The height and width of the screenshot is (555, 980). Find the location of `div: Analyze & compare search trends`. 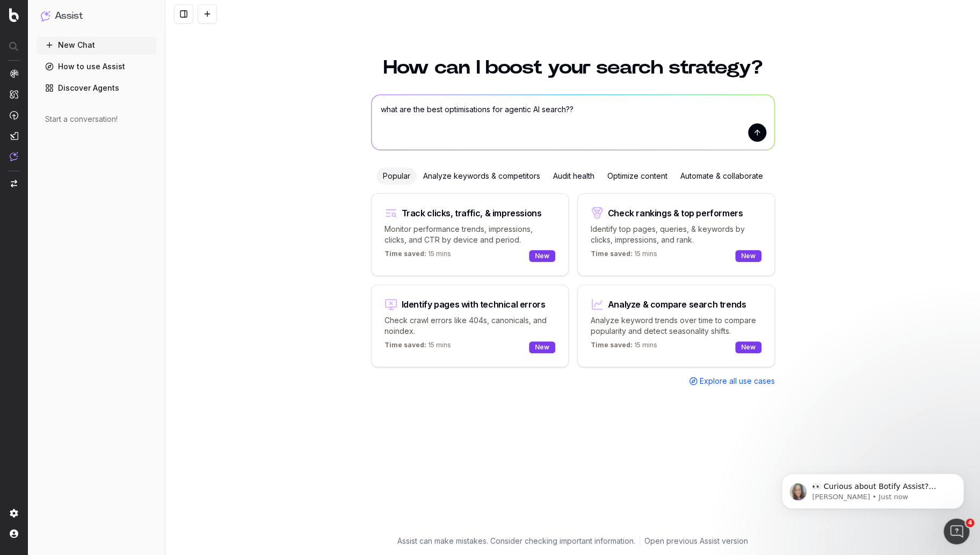

div: Analyze & compare search trends is located at coordinates (678, 304).